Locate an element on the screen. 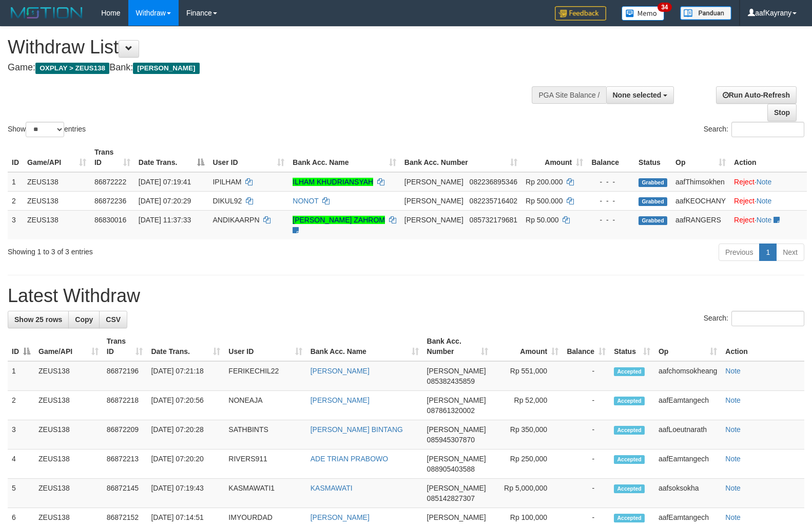 The width and height of the screenshot is (812, 524). span: Copy is located at coordinates (83, 320).